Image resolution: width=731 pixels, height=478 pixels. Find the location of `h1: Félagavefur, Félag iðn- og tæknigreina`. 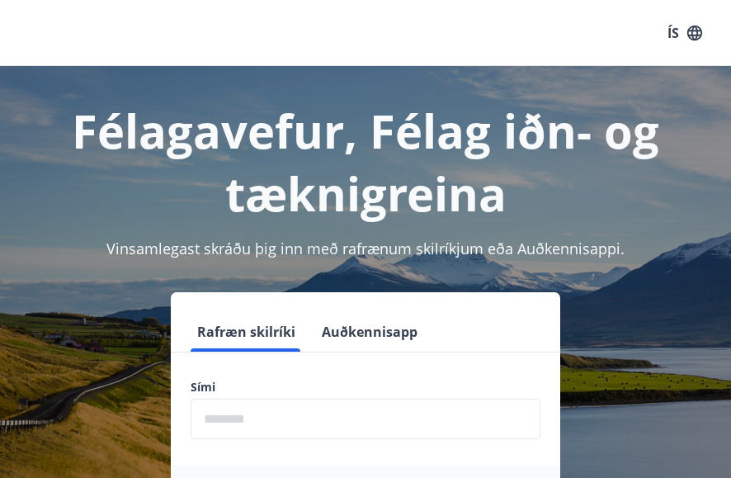

h1: Félagavefur, Félag iðn- og tæknigreina is located at coordinates (366, 162).